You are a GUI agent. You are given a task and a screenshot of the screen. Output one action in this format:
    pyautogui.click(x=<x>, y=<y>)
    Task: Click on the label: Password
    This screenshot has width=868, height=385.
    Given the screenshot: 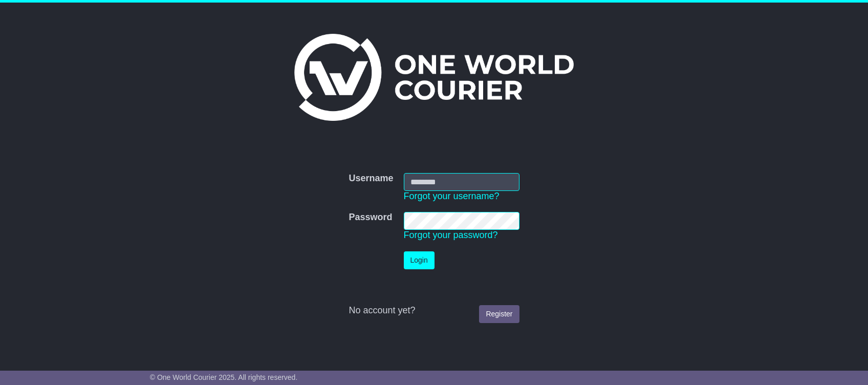 What is the action you would take?
    pyautogui.click(x=370, y=217)
    